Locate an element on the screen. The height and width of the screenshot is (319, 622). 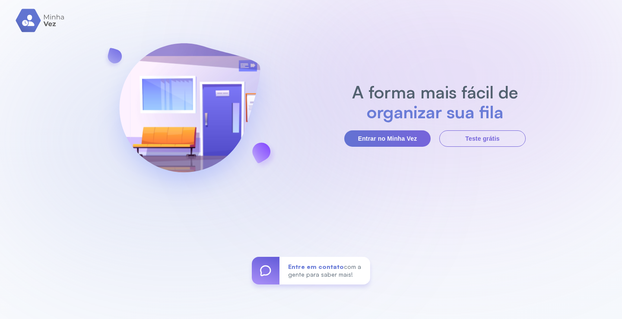
img: banner-login.svg is located at coordinates (190, 114).